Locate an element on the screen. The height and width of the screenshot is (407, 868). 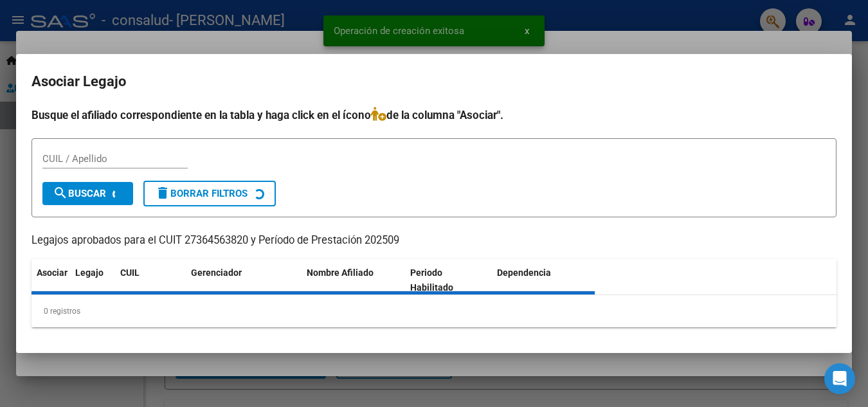
button: Borrar Filtros is located at coordinates (209, 193).